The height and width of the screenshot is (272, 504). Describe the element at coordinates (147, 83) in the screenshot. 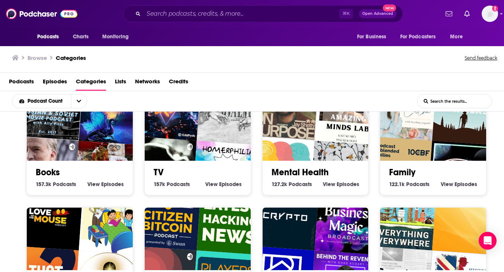

I see `span: Networks` at that location.